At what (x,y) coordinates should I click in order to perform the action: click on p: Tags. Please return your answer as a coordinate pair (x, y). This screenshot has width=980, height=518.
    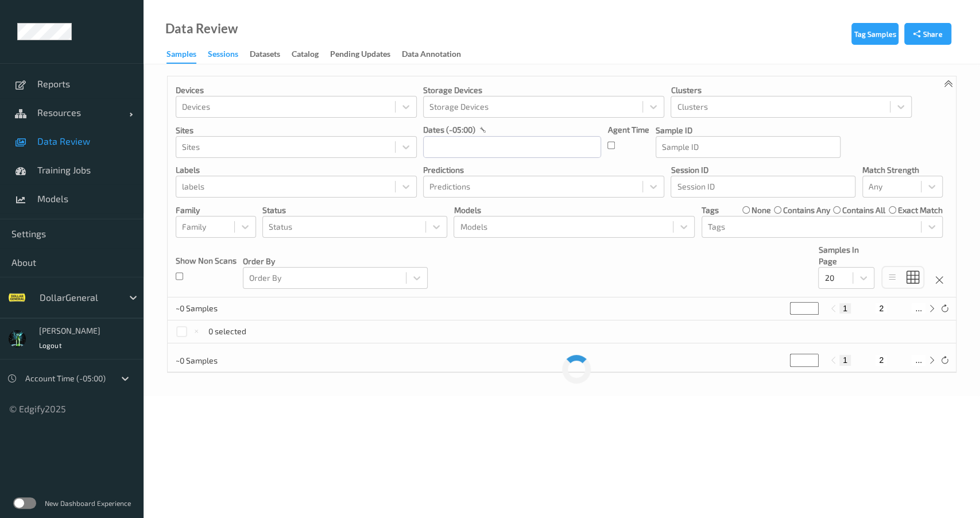
    Looking at the image, I should click on (710, 210).